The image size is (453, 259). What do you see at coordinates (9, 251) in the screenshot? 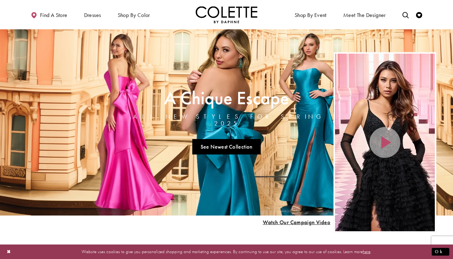
I see `button: Close Dialog` at bounding box center [9, 251].